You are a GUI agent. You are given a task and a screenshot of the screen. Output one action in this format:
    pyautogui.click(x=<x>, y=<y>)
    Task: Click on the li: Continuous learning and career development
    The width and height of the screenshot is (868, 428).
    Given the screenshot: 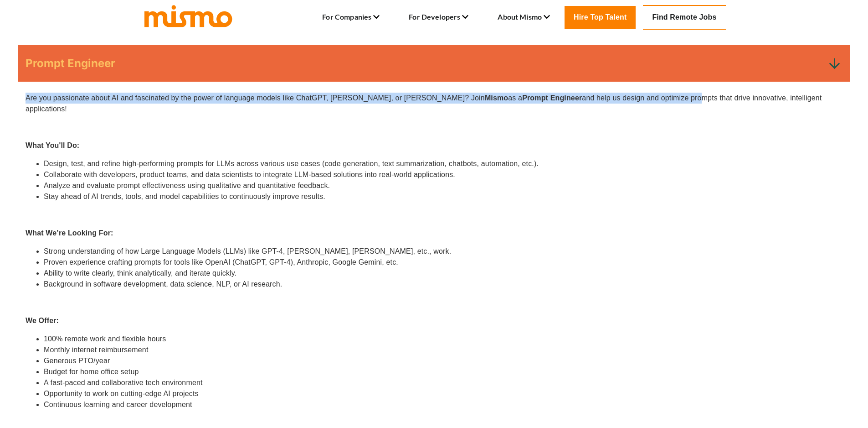 What is the action you would take?
    pyautogui.click(x=443, y=404)
    